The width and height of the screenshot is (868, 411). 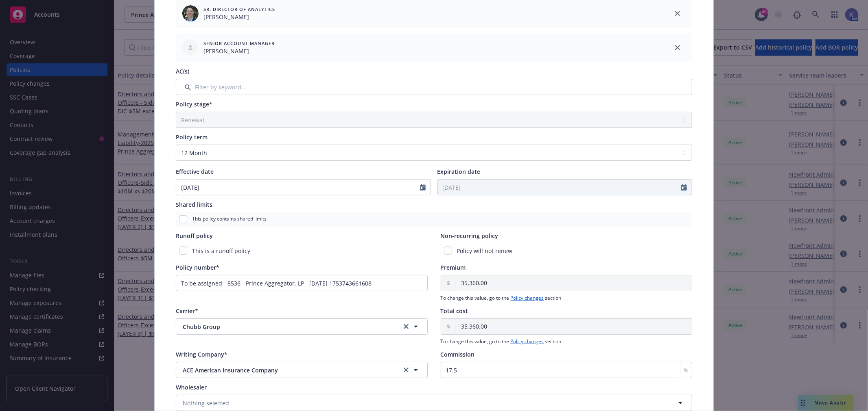 What do you see at coordinates (201, 354) in the screenshot?
I see `span: Writing Company*` at bounding box center [201, 354].